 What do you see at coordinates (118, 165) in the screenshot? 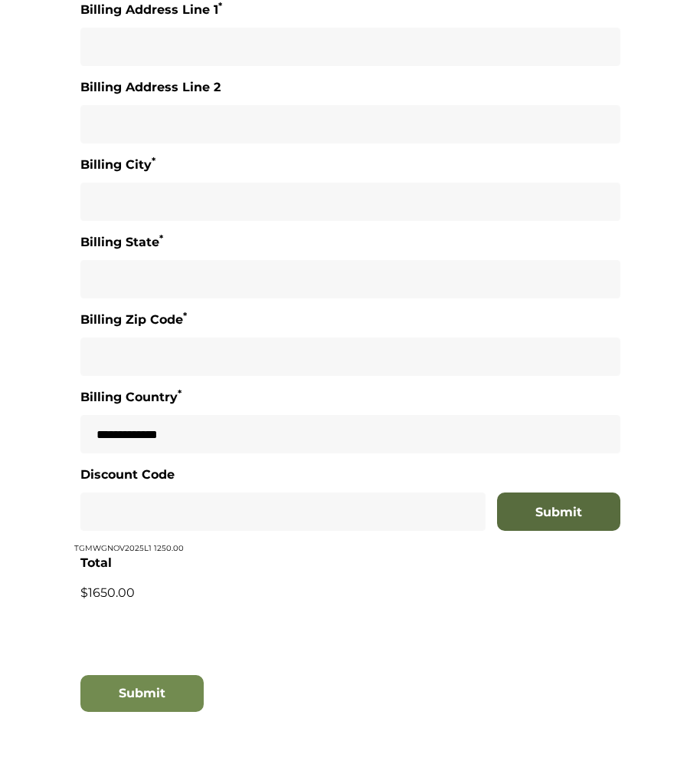
I see `label: Billing City` at bounding box center [118, 165].